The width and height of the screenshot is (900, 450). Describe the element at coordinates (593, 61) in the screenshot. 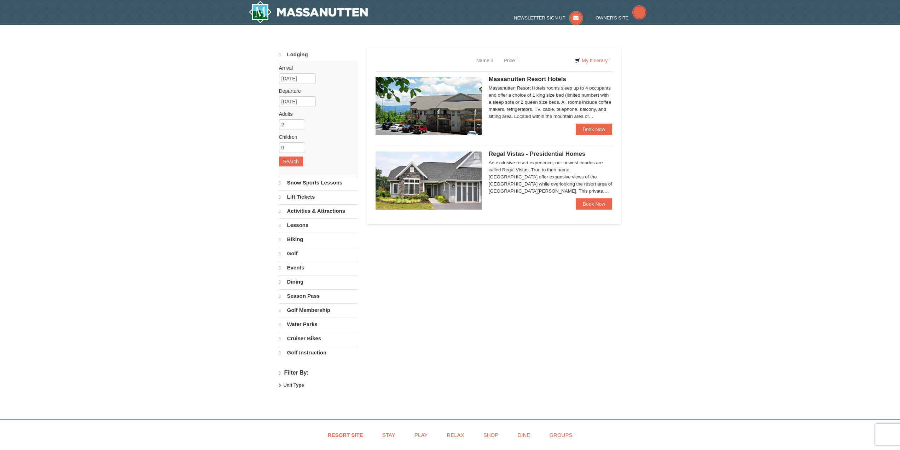

I see `a: My Itinerary` at that location.